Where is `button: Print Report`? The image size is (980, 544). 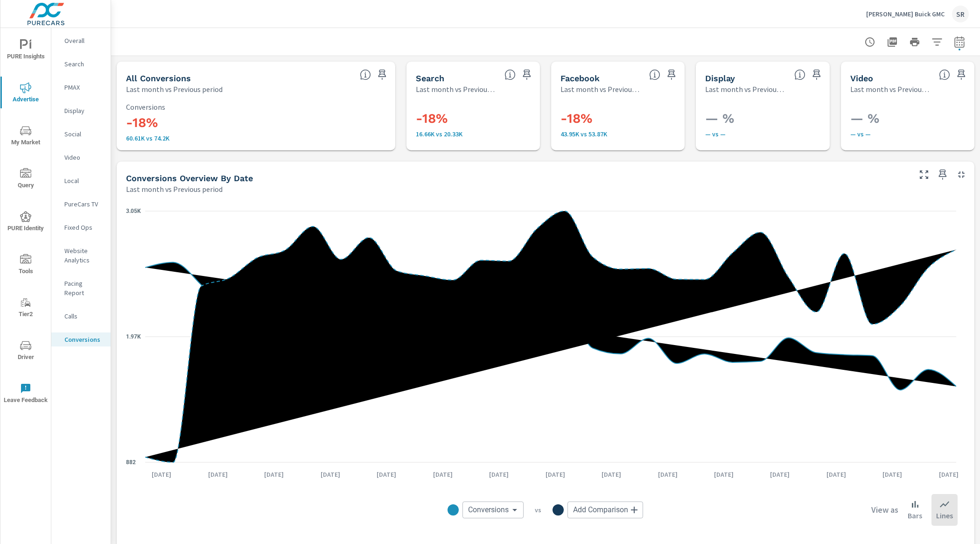 button: Print Report is located at coordinates (915, 42).